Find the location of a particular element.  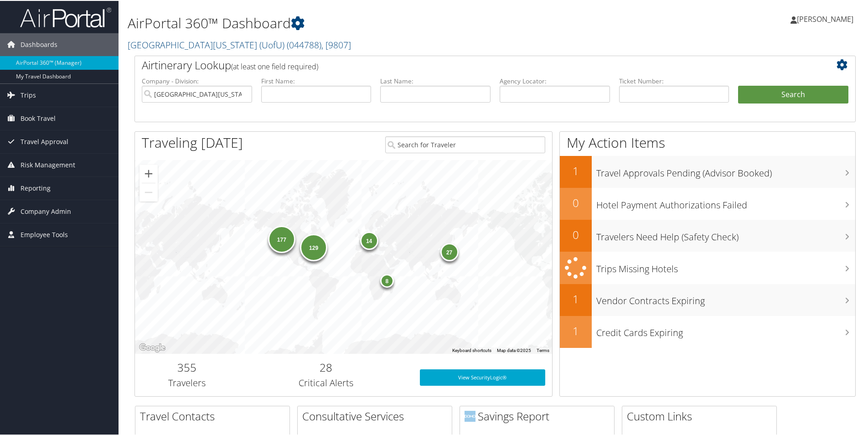

span: (at least one field required) is located at coordinates (274, 66).